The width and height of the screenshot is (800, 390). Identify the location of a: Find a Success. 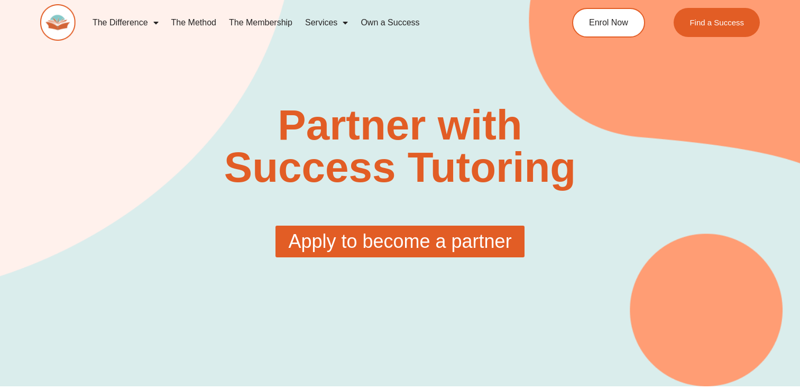
(717, 22).